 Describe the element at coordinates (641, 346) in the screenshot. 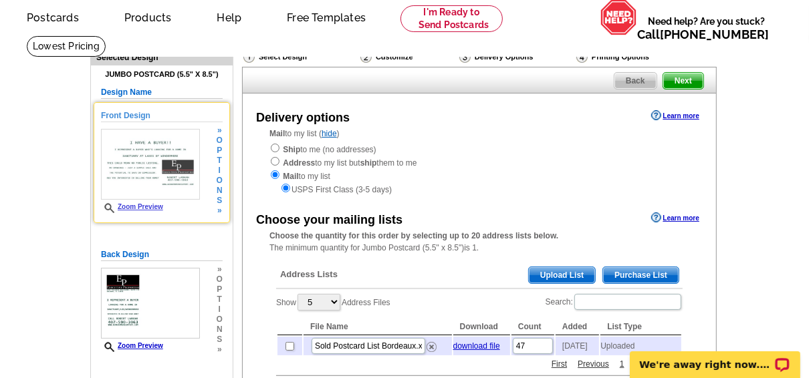

I see `td: Uploaded` at that location.